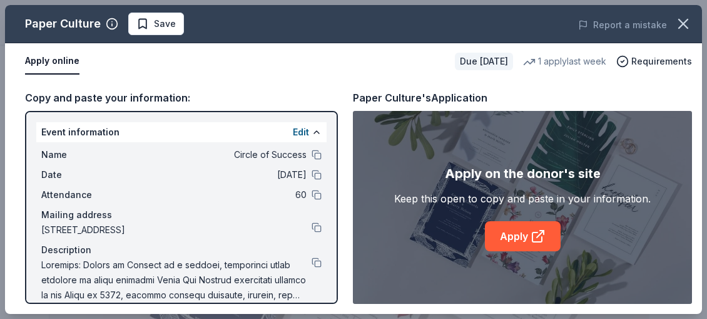  Describe the element at coordinates (420, 98) in the screenshot. I see `div: Paper Culture's Application` at that location.